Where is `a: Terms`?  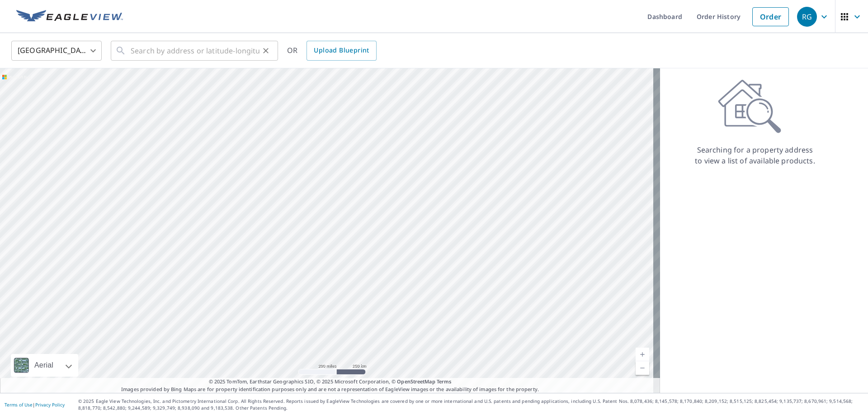 a: Terms is located at coordinates (444, 381).